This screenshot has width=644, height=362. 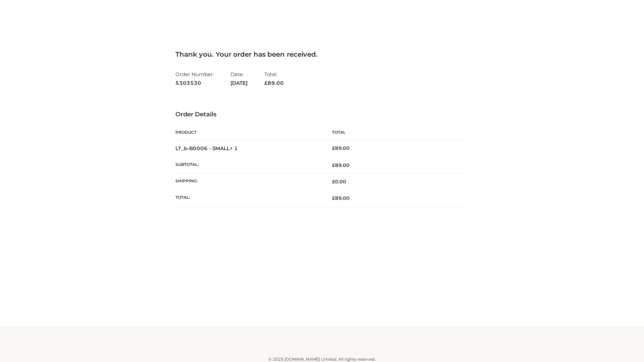 I want to click on li: Date:, so click(x=239, y=78).